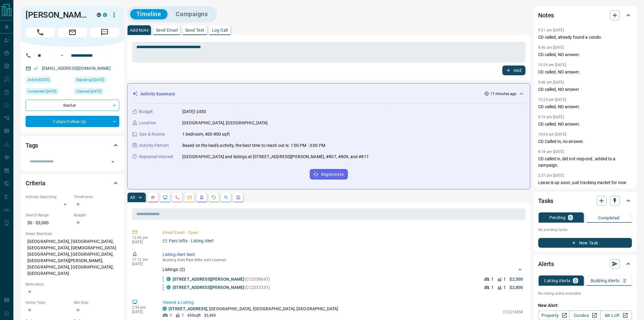 Image resolution: width=644 pixels, height=320 pixels. Describe the element at coordinates (72, 183) in the screenshot. I see `div: Criteria` at that location.